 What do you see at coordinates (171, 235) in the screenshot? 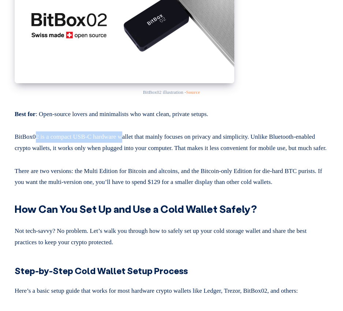
I see `p: Not tech-savvy? No problem. Let’s walk you through how to safely set up your cold storage wallet ...` at bounding box center [171, 235].